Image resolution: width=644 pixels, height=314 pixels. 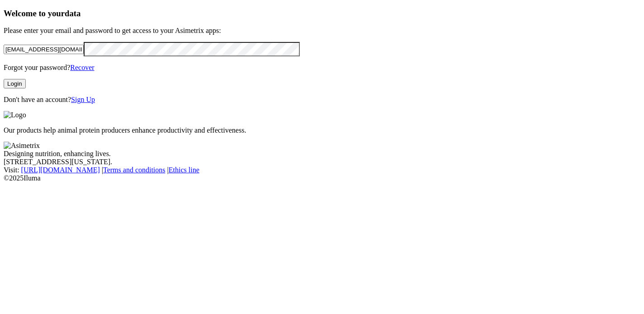 What do you see at coordinates (83, 100) in the screenshot?
I see `a: Sign Up` at bounding box center [83, 100].